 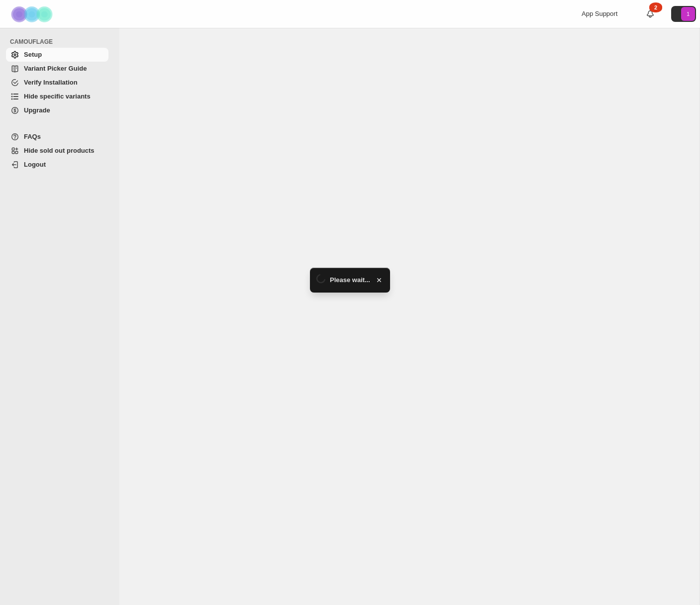 What do you see at coordinates (57, 96) in the screenshot?
I see `span: Hide specific variants` at bounding box center [57, 96].